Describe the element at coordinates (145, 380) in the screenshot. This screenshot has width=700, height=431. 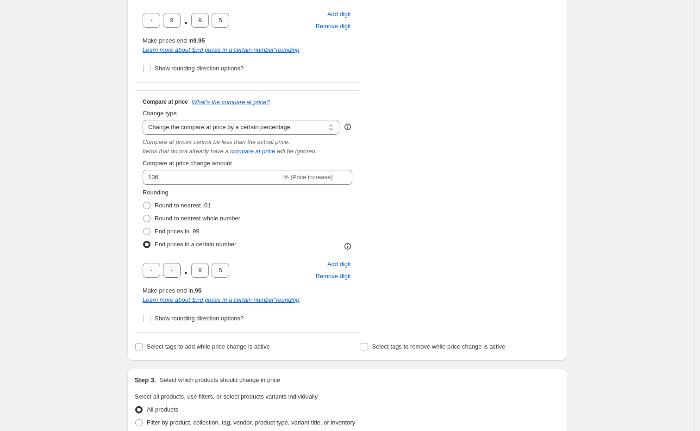
I see `h2: Step 3.` at that location.